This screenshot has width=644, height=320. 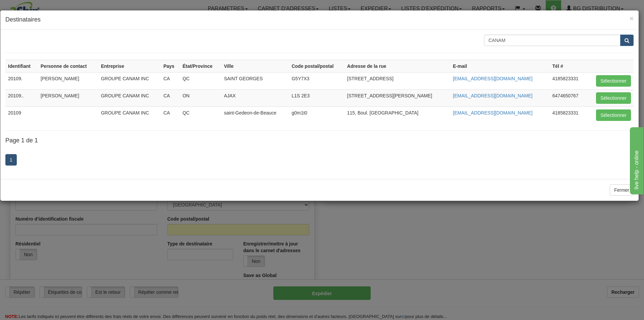 I want to click on td: ON, so click(x=200, y=98).